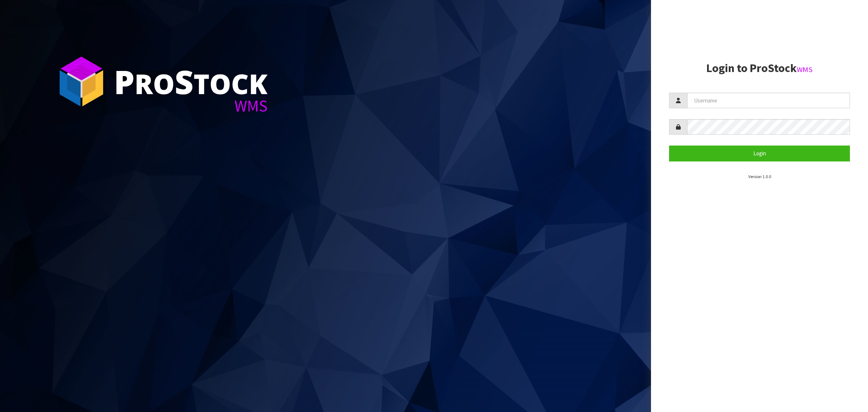 The height and width of the screenshot is (412, 868). Describe the element at coordinates (191, 81) in the screenshot. I see `div: ro tock` at that location.